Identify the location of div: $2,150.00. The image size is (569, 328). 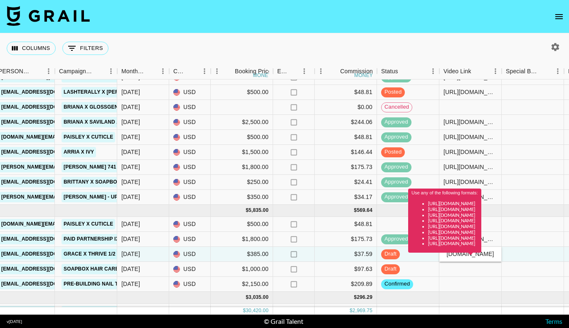
(242, 311).